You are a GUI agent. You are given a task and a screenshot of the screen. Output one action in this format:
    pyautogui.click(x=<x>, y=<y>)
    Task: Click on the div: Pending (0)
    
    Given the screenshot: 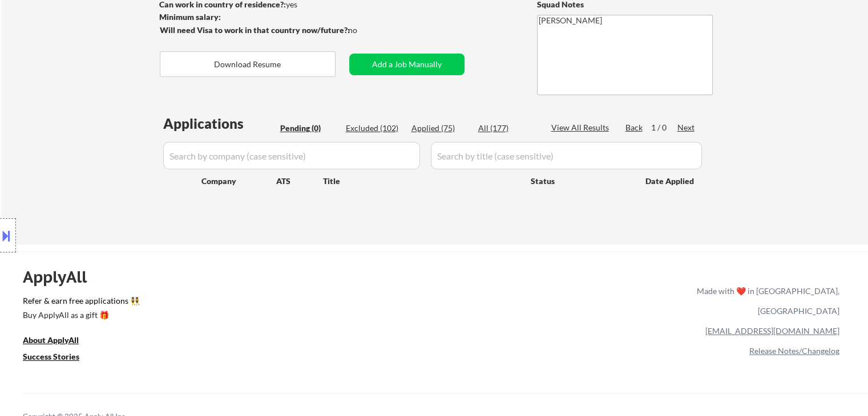 What is the action you would take?
    pyautogui.click(x=309, y=128)
    